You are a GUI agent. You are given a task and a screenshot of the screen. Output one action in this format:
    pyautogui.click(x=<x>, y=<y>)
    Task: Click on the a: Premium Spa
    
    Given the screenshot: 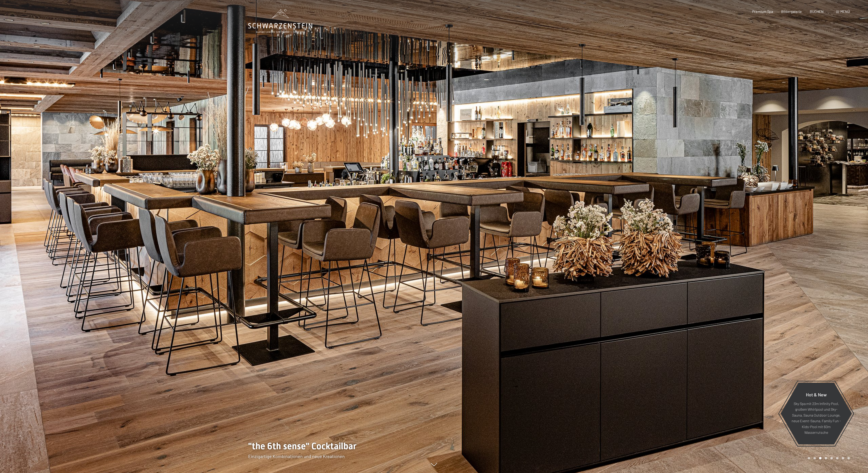 What is the action you would take?
    pyautogui.click(x=763, y=11)
    